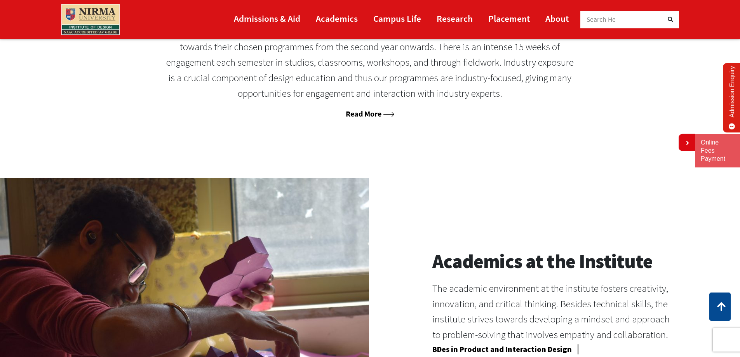 This screenshot has width=740, height=357. Describe the element at coordinates (91, 19) in the screenshot. I see `img: main_logo` at that location.